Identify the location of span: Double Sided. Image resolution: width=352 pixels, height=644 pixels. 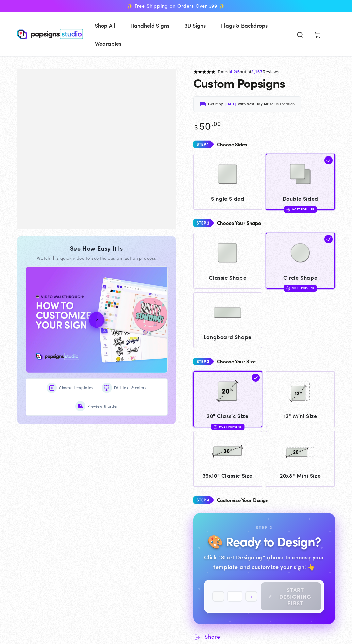
(301, 198).